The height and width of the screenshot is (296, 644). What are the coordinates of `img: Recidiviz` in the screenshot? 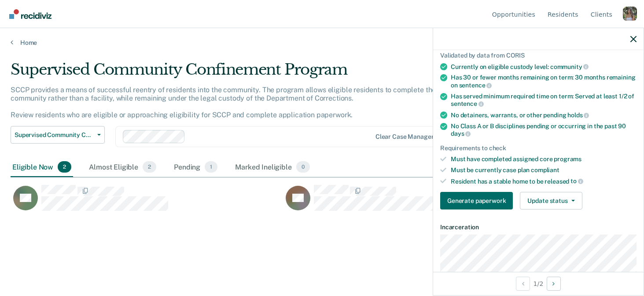 It's located at (31, 14).